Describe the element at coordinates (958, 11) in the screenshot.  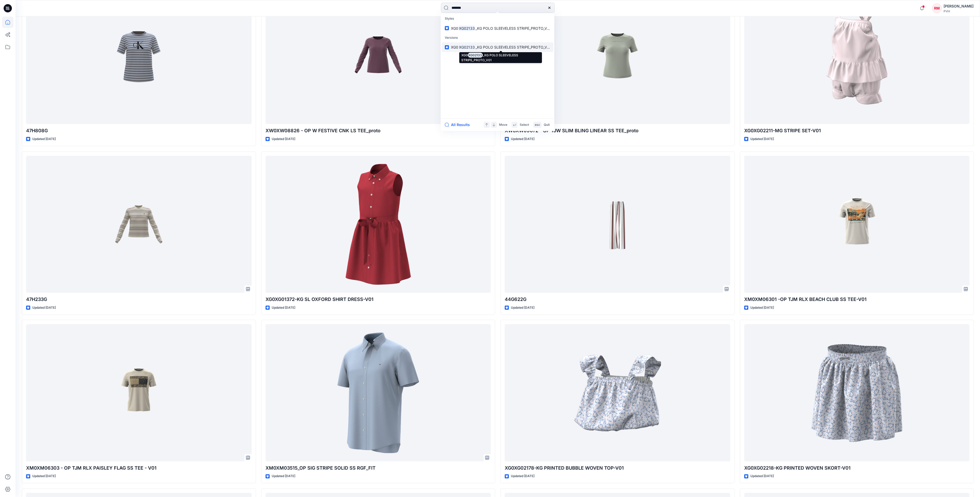
I see `div: PVH` at that location.